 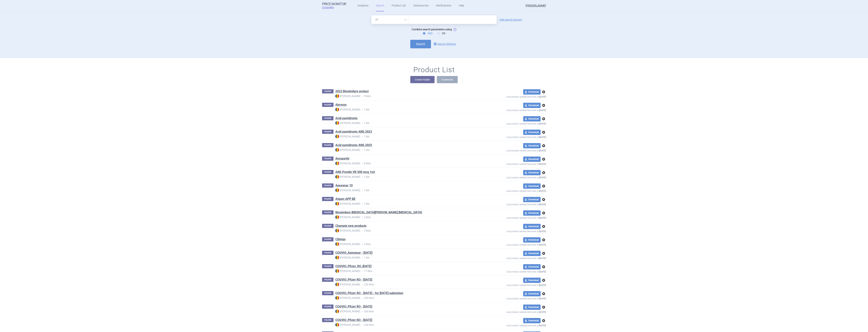 I want to click on h1: Acid pamidronic, so click(x=346, y=118).